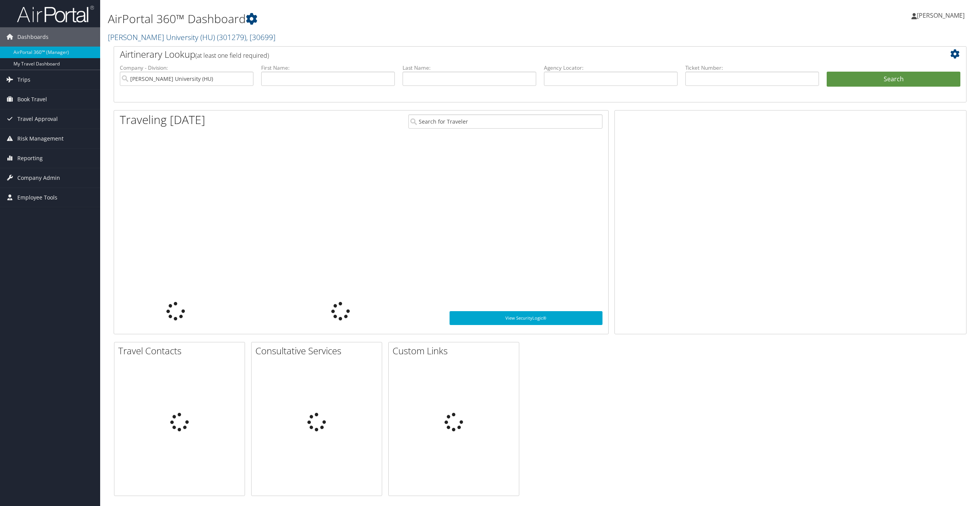 Image resolution: width=980 pixels, height=506 pixels. Describe the element at coordinates (38, 178) in the screenshot. I see `span: Company Admin` at that location.